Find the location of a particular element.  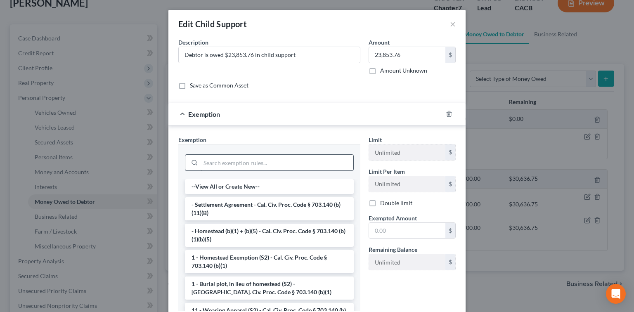

li: 1 - Homestead Exemption (S2) - Cal. Civ. Proc. Code § 703.140 (b)(1) is located at coordinates (269, 262).